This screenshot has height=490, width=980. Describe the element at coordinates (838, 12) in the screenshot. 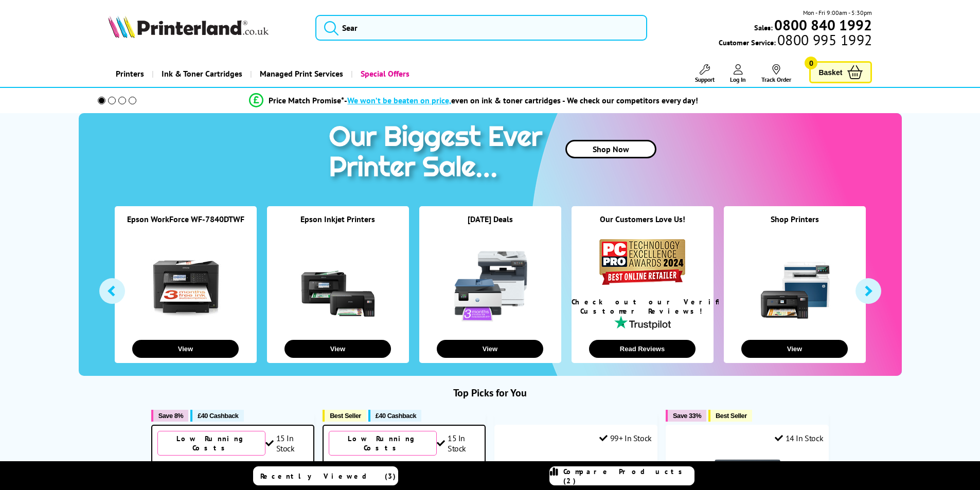

I see `span: Mon - Fri 9:00am - 5:30pm` at that location.